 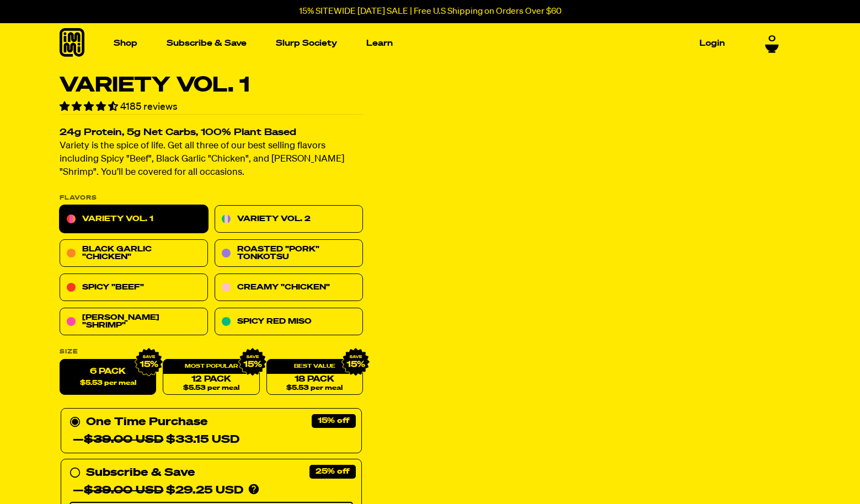 I want to click on div: — $33.15 USD, so click(x=156, y=440).